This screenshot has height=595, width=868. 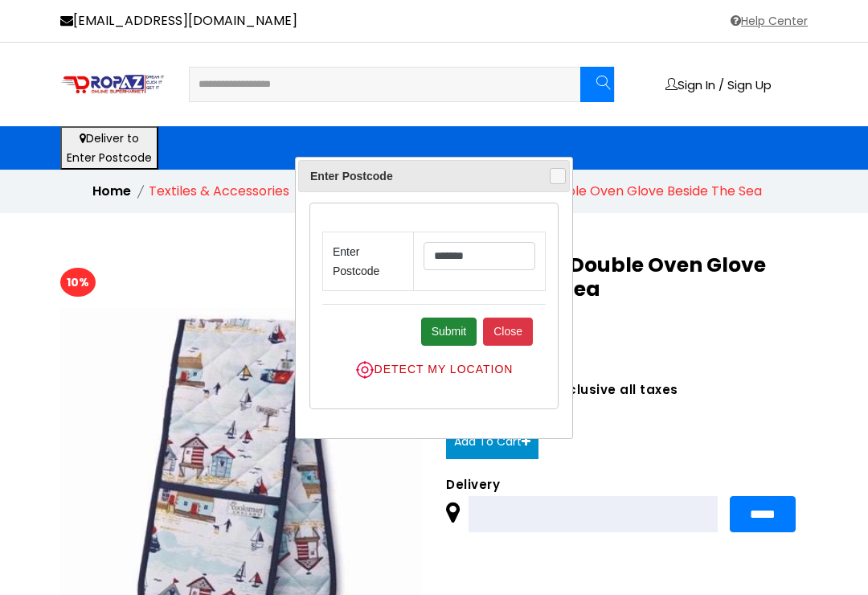 What do you see at coordinates (109, 148) in the screenshot?
I see `button: Deliver toEnter Postcode` at bounding box center [109, 148].